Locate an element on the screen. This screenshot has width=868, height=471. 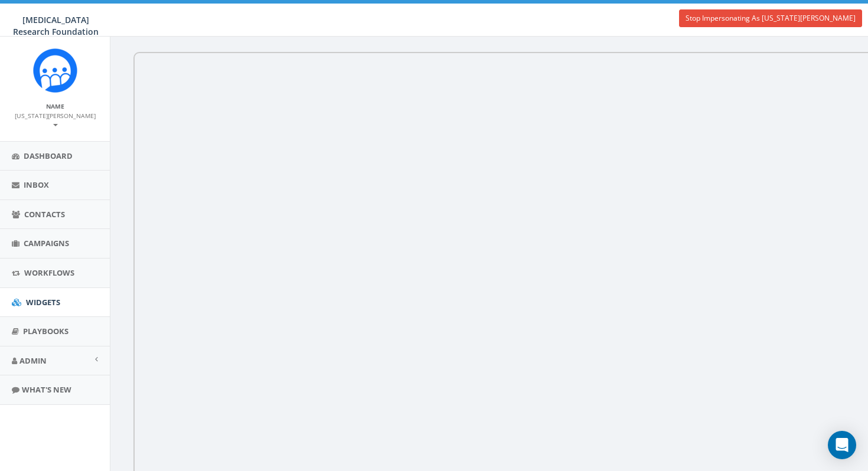
span: Dashboard is located at coordinates (48, 156).